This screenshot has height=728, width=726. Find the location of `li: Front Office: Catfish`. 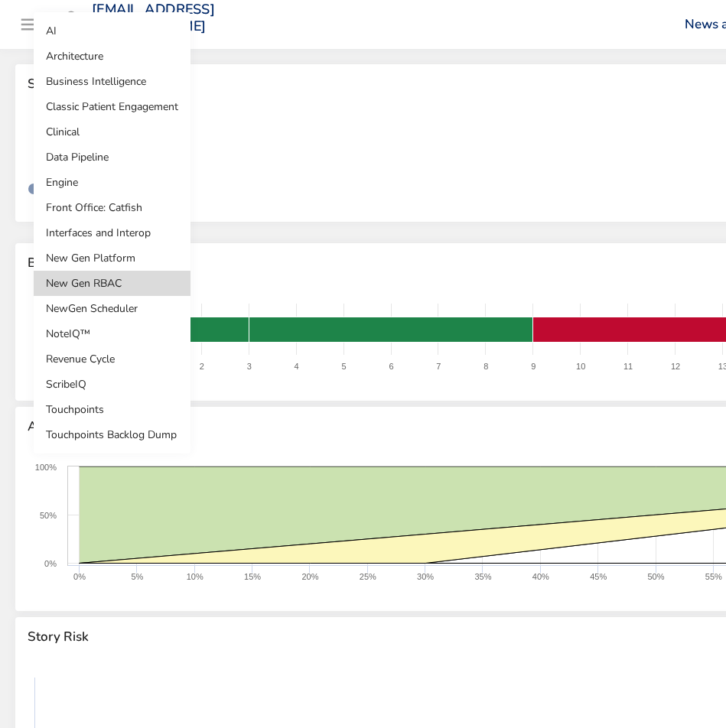

li: Front Office: Catfish is located at coordinates (111, 207).